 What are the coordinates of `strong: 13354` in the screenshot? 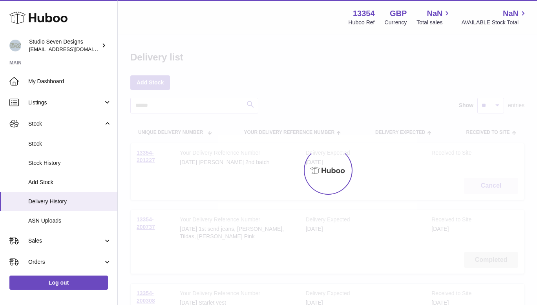 It's located at (364, 13).